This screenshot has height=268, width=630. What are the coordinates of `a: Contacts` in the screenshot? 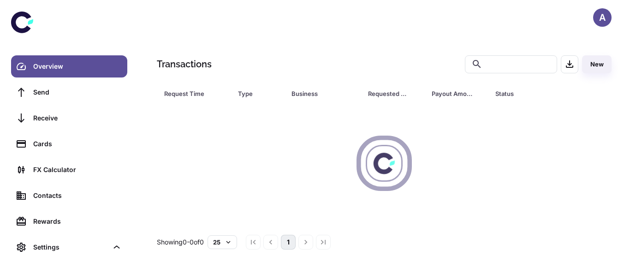 It's located at (69, 196).